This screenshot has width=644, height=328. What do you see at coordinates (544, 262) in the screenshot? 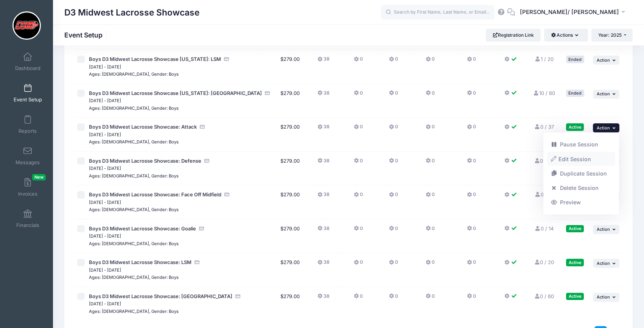
I see `a: 0 / 20` at bounding box center [544, 262].